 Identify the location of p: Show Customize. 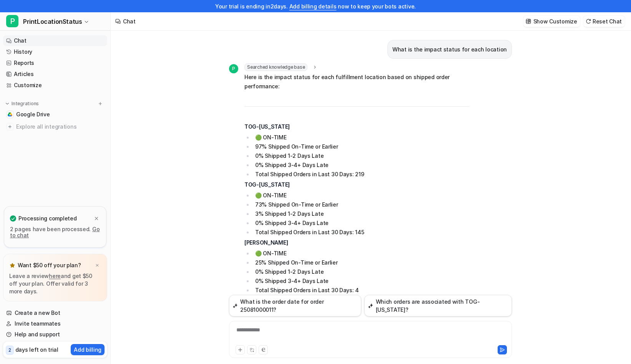
(555, 21).